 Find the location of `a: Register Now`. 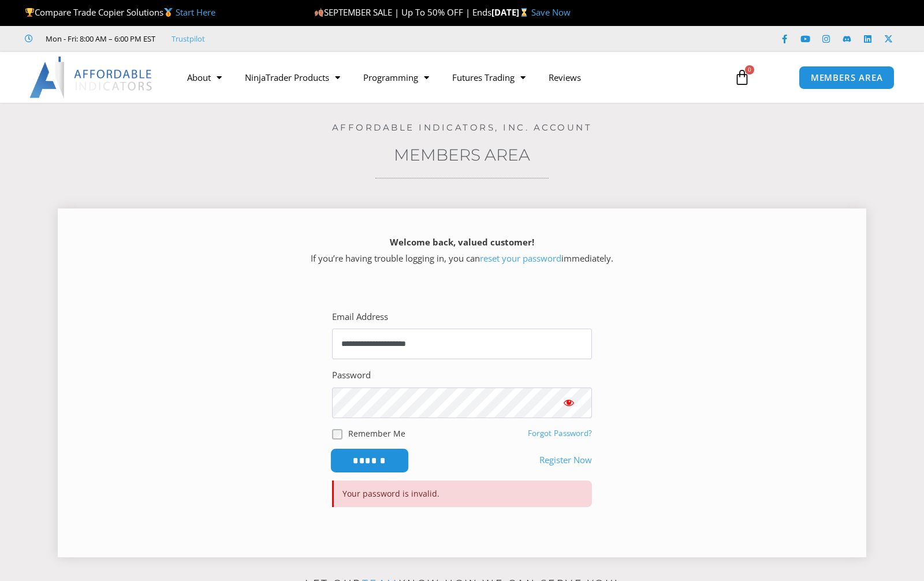

a: Register Now is located at coordinates (566, 461).